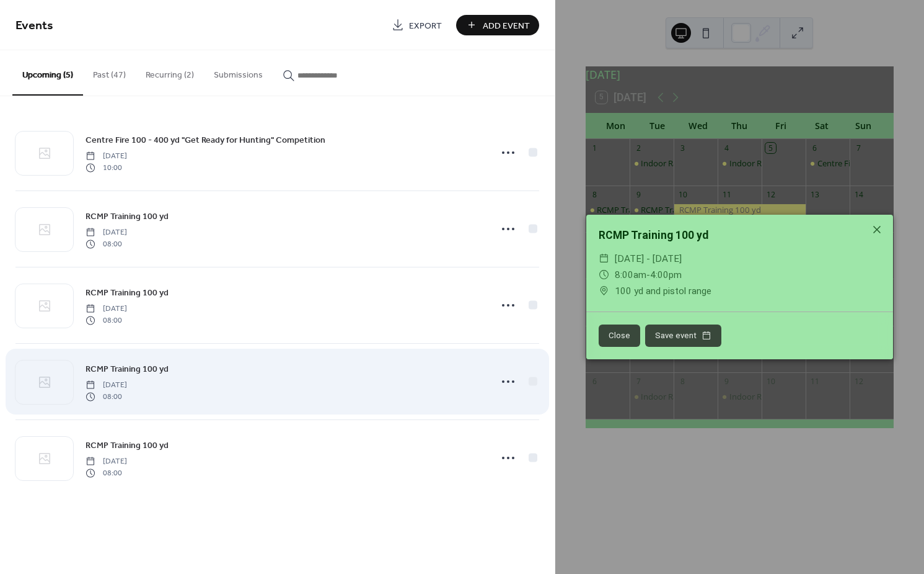 The height and width of the screenshot is (574, 924). Describe the element at coordinates (205, 140) in the screenshot. I see `span: Centre Fire 100 - 400 yd "Get Ready for Hunting" Competition` at that location.